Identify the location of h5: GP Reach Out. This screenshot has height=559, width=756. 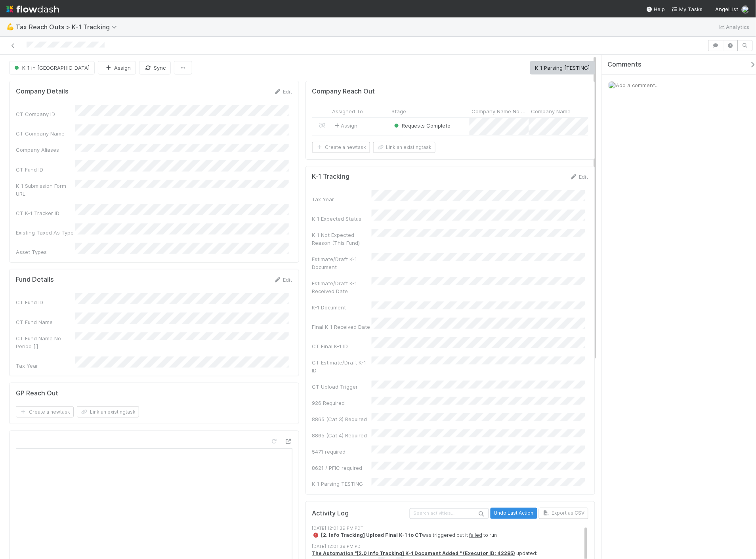
(37, 393).